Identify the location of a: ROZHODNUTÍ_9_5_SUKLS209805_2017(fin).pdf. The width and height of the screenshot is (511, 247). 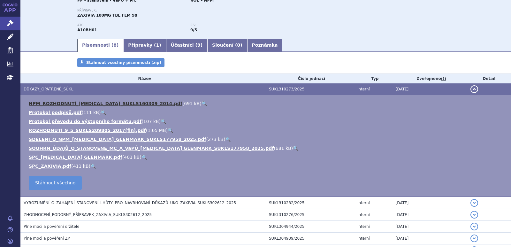
(87, 130).